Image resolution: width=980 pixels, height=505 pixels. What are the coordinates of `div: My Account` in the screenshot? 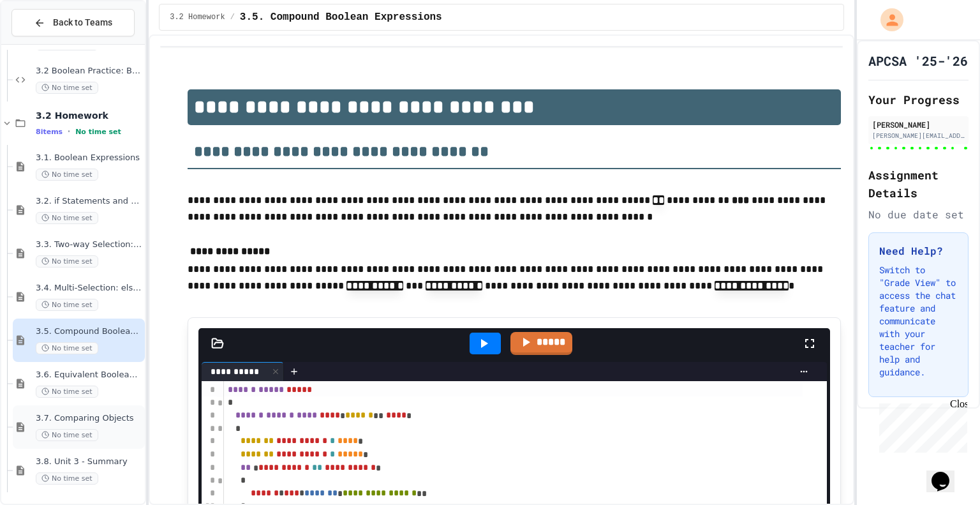 It's located at (887, 20).